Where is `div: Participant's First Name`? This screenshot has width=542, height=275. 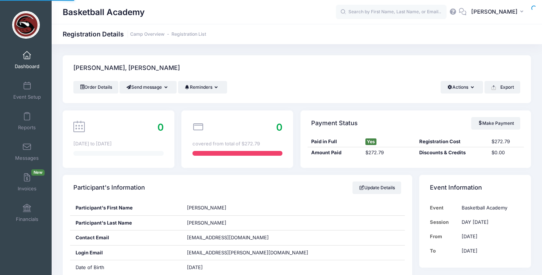
div: Participant's First Name is located at coordinates (126, 208).